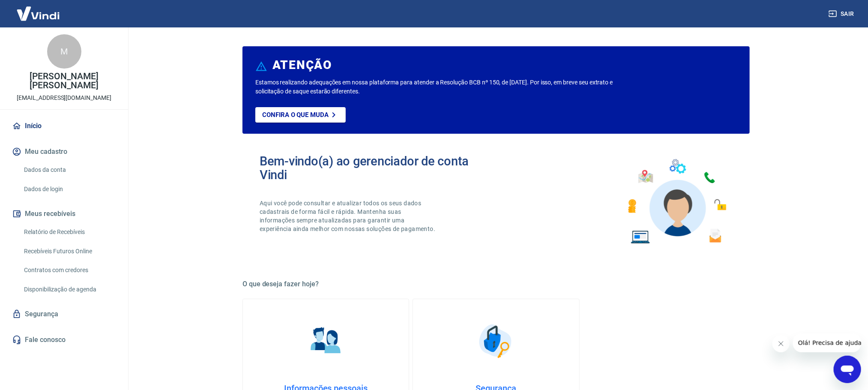 This screenshot has width=868, height=390. Describe the element at coordinates (496, 284) in the screenshot. I see `h5: O que deseja fazer hoje?` at that location.